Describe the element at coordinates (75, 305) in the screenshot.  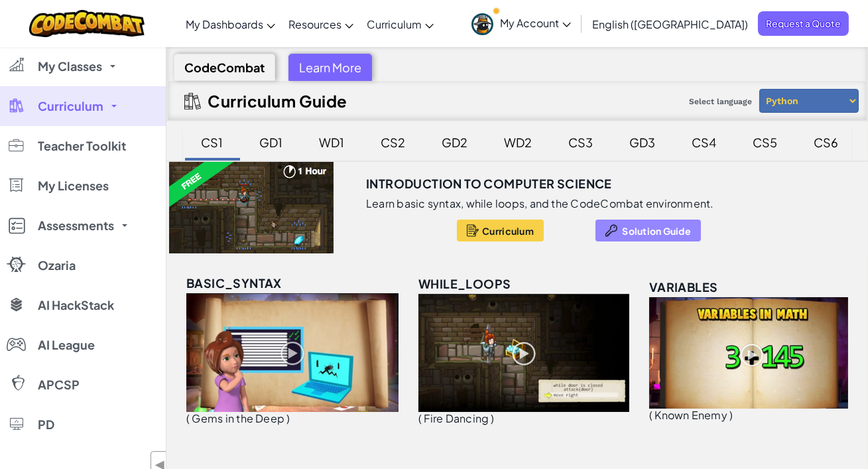
I see `span: AI HackStack` at that location.